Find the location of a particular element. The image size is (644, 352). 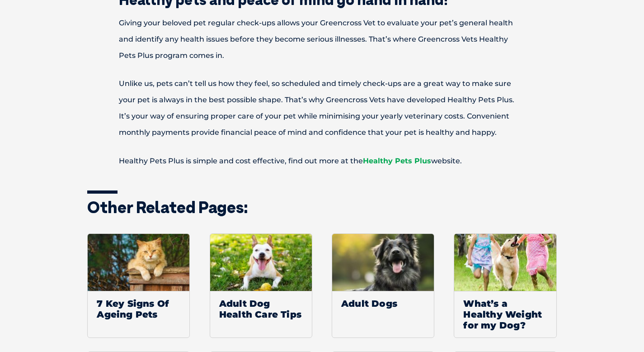

span: What’s a Healthy Weight for my Dog? is located at coordinates (505, 314).